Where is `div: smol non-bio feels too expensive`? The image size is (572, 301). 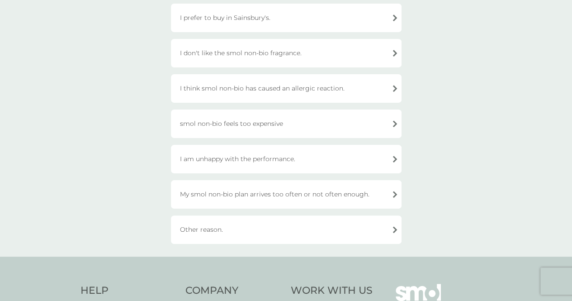
div: smol non-bio feels too expensive is located at coordinates (286, 123).